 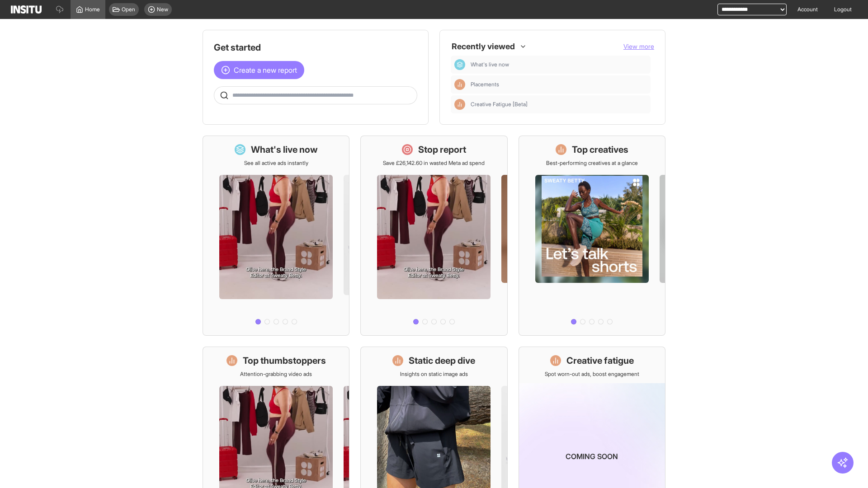 I want to click on span: View more, so click(x=639, y=46).